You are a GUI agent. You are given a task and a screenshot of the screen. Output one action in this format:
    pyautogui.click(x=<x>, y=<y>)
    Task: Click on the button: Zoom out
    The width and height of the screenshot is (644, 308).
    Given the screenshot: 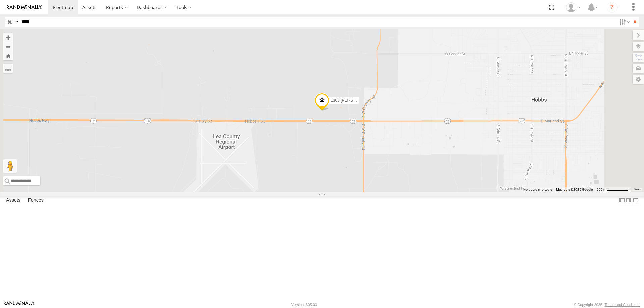 What is the action you would take?
    pyautogui.click(x=8, y=46)
    